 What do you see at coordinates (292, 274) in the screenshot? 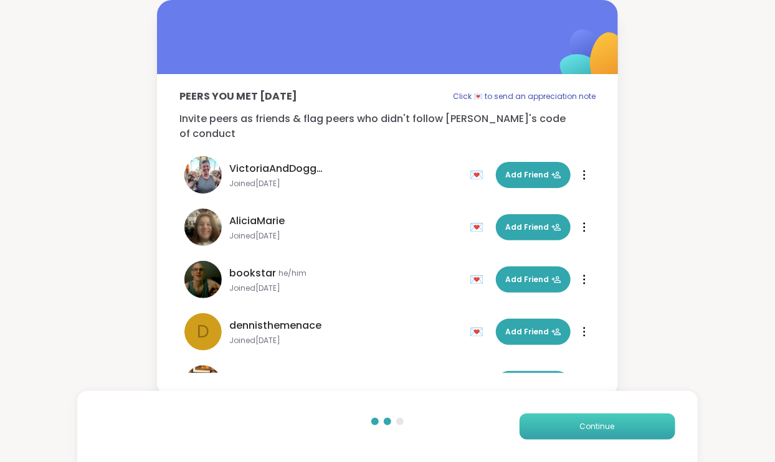
I see `span: he/him` at bounding box center [292, 274].